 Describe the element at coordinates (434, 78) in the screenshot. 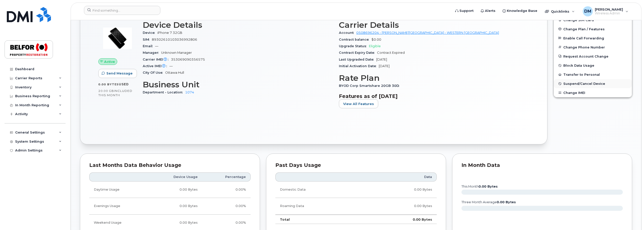

I see `h3: Rate Plan` at that location.